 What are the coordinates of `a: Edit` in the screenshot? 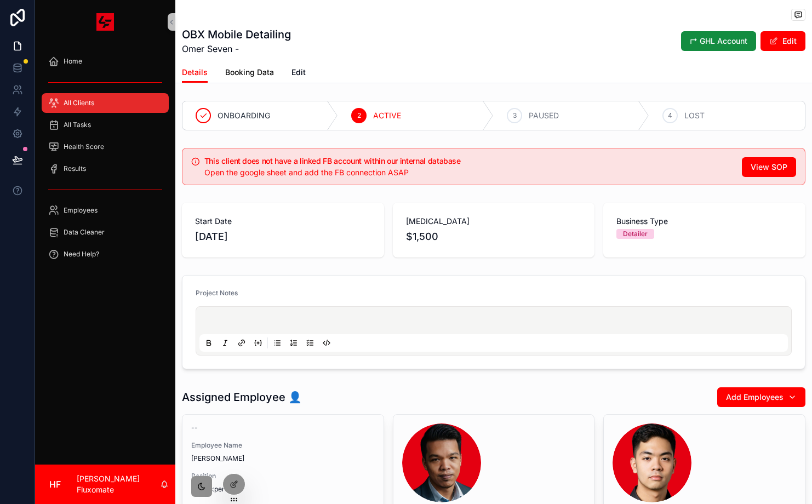 It's located at (298, 73).